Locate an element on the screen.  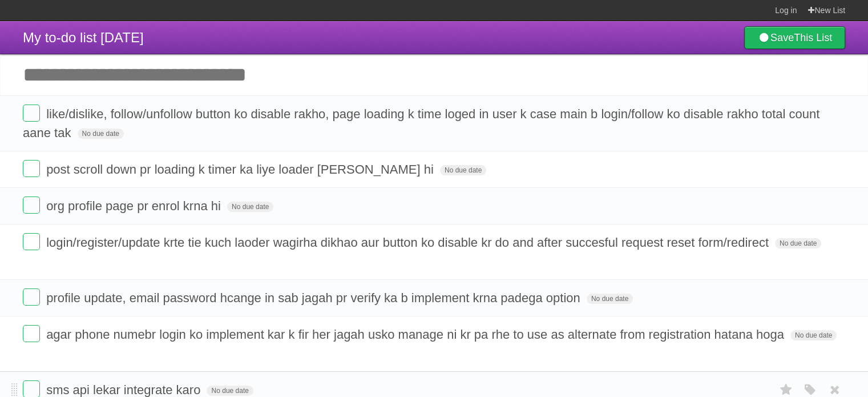
span: org profile page pr enrol krna hi is located at coordinates (135, 206).